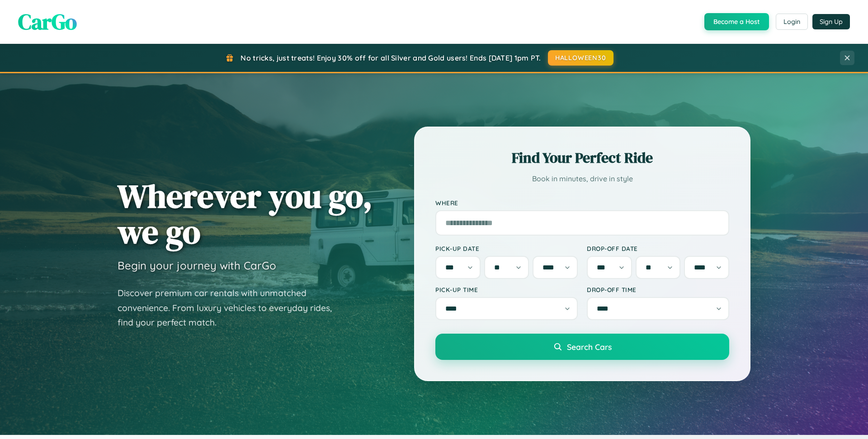  Describe the element at coordinates (245, 214) in the screenshot. I see `h1: Wherever you go, we go` at that location.